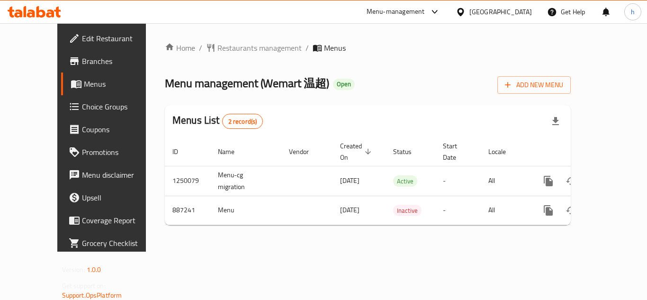 Image resolution: width=647 pixels, height=300 pixels. Describe the element at coordinates (120, 129) in the screenshot. I see `span: Coupons` at that location.